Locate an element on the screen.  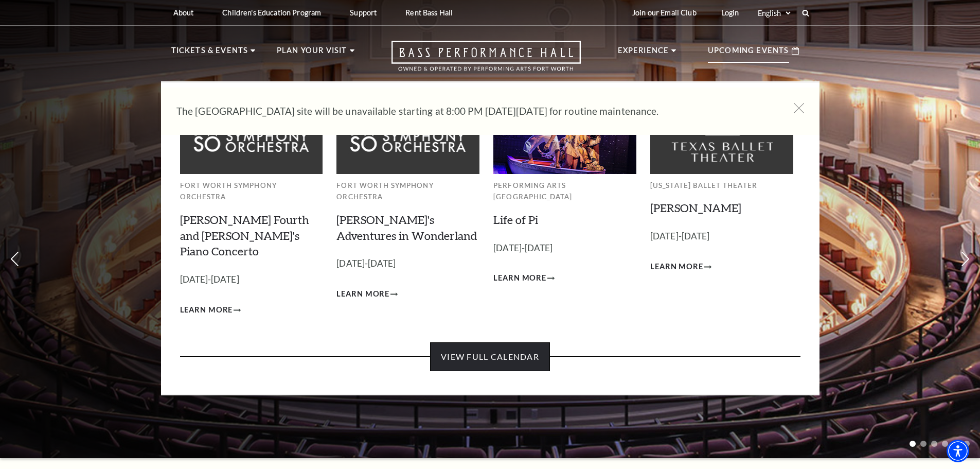
a: Learn More Alice's Adventures in Wonderland is located at coordinates (367, 294).